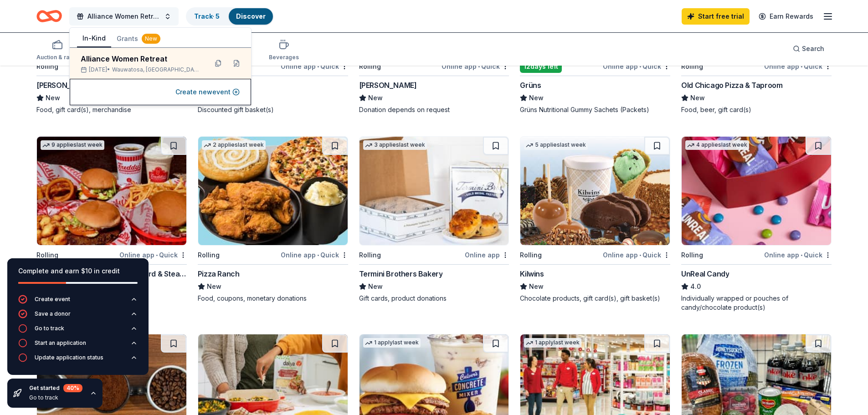  Describe the element at coordinates (78, 317) in the screenshot. I see `button: Save a donor` at that location.